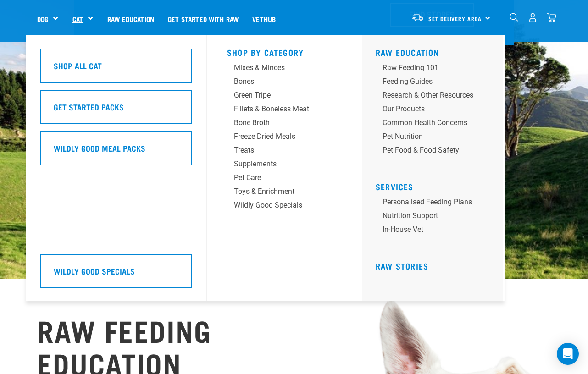 The height and width of the screenshot is (374, 588). Describe the element at coordinates (435, 186) in the screenshot. I see `h5: Services` at that location.